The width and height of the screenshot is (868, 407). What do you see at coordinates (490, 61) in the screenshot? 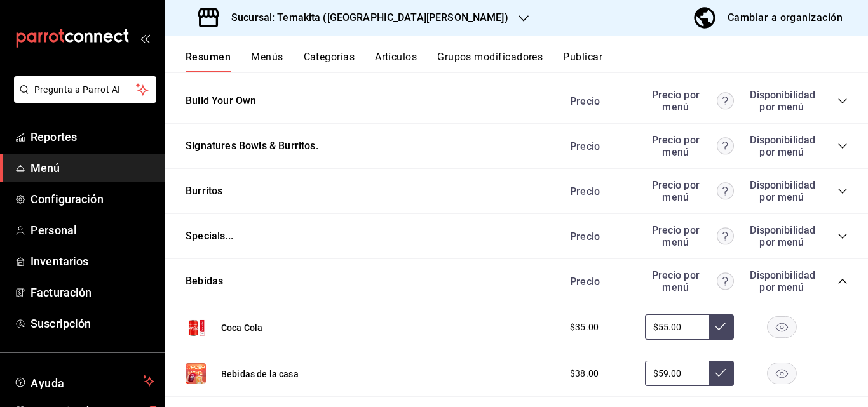
I see `button: Grupos modificadores` at bounding box center [490, 61].